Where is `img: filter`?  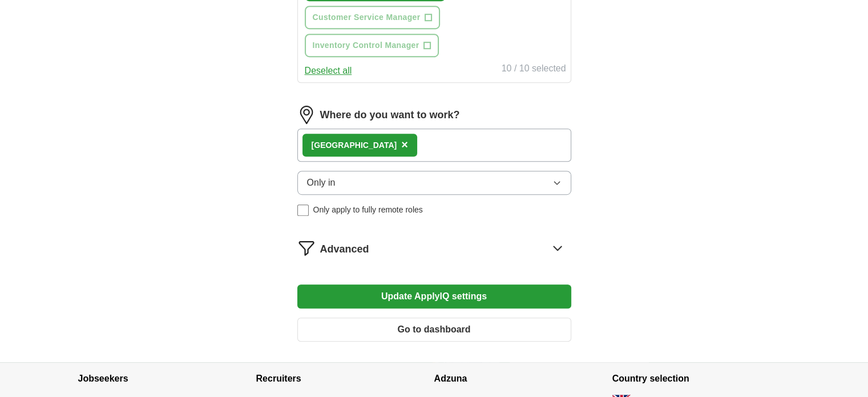 img: filter is located at coordinates (307, 248).